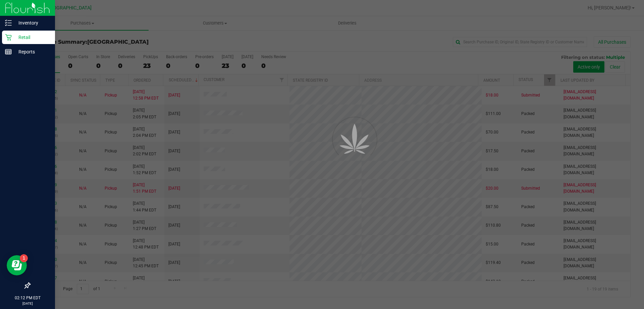 The width and height of the screenshot is (644, 309). I want to click on p: Reports, so click(32, 52).